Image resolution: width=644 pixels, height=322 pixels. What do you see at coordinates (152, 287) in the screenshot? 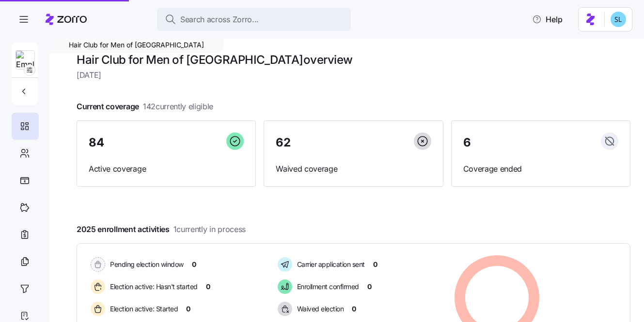
I see `span: Election active: Hasn't started` at bounding box center [152, 287].